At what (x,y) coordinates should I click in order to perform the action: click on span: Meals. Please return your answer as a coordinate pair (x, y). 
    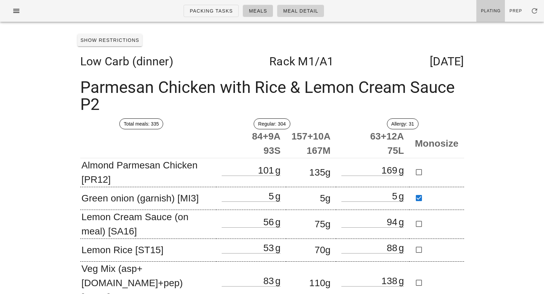
    Looking at the image, I should click on (258, 11).